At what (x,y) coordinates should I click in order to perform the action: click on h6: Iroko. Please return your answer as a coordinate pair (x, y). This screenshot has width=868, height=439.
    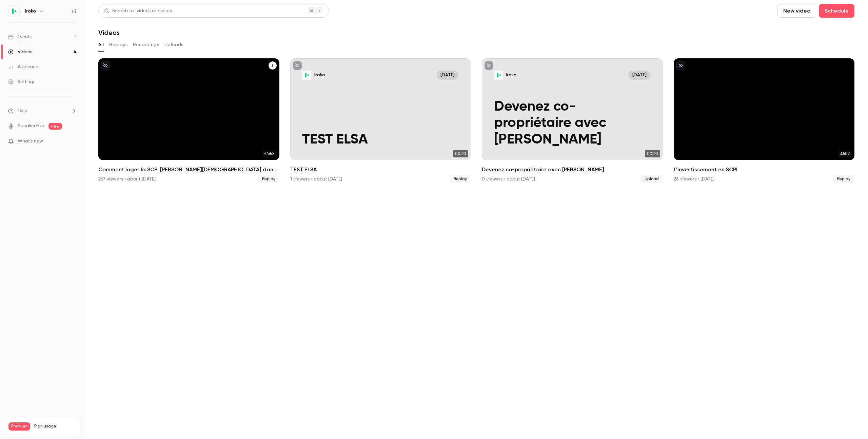
    Looking at the image, I should click on (30, 11).